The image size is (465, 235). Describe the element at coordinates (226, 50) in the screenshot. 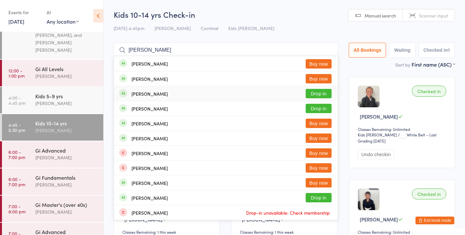

I see `input: Search` at that location.